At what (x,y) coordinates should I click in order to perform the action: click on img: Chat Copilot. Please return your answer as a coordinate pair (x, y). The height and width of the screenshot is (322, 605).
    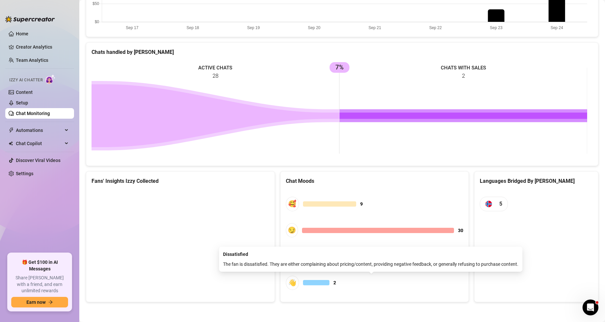
    Looking at the image, I should click on (11, 143).